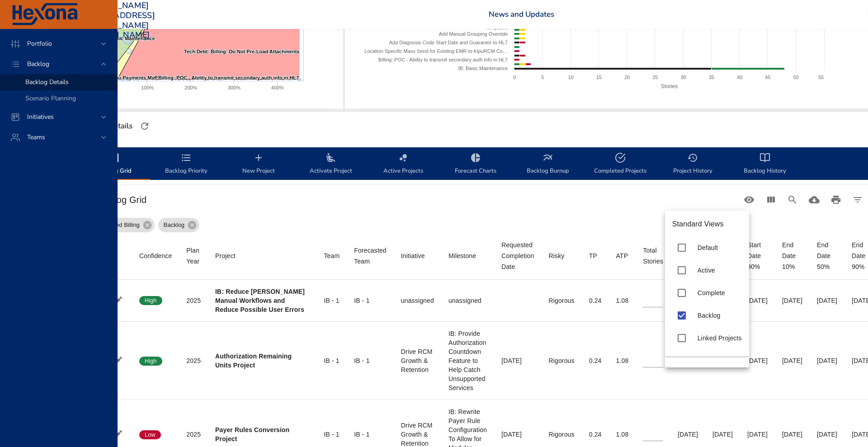 The image size is (868, 447). What do you see at coordinates (709, 315) in the screenshot?
I see `span: Backlog` at bounding box center [709, 315].